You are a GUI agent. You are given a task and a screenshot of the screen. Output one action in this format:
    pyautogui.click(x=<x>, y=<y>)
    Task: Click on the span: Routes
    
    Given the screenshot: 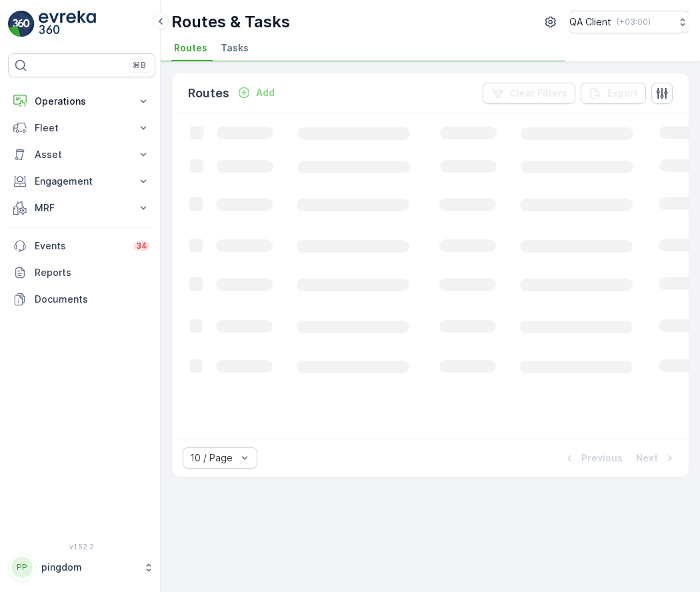 What is the action you would take?
    pyautogui.click(x=190, y=48)
    